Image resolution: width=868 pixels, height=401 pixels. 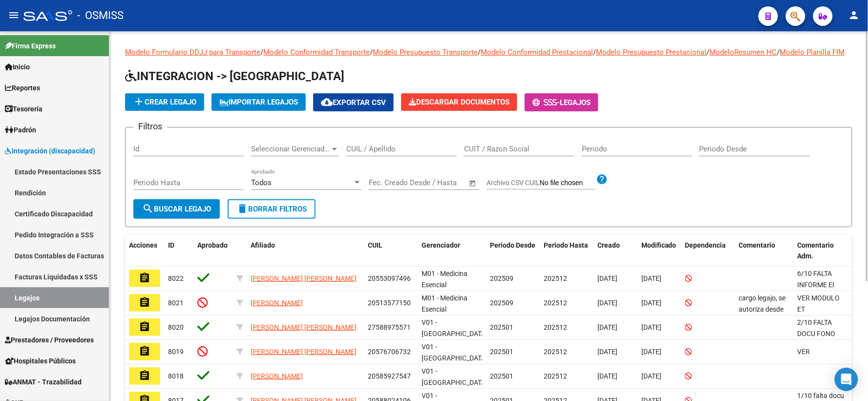 What do you see at coordinates (148, 209) in the screenshot?
I see `mat-icon: search` at bounding box center [148, 209].